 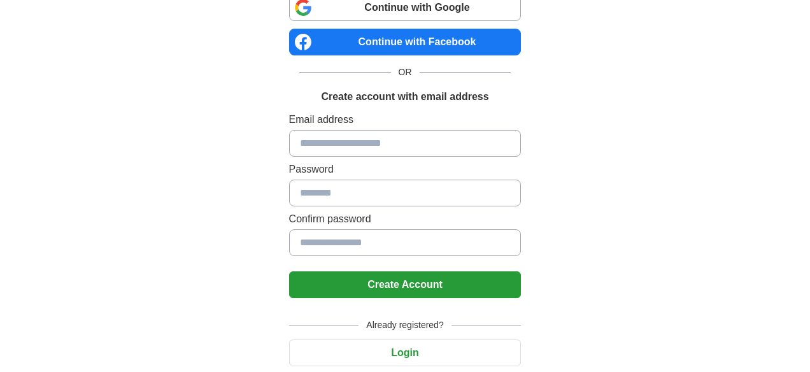 I want to click on label: Password, so click(x=405, y=169).